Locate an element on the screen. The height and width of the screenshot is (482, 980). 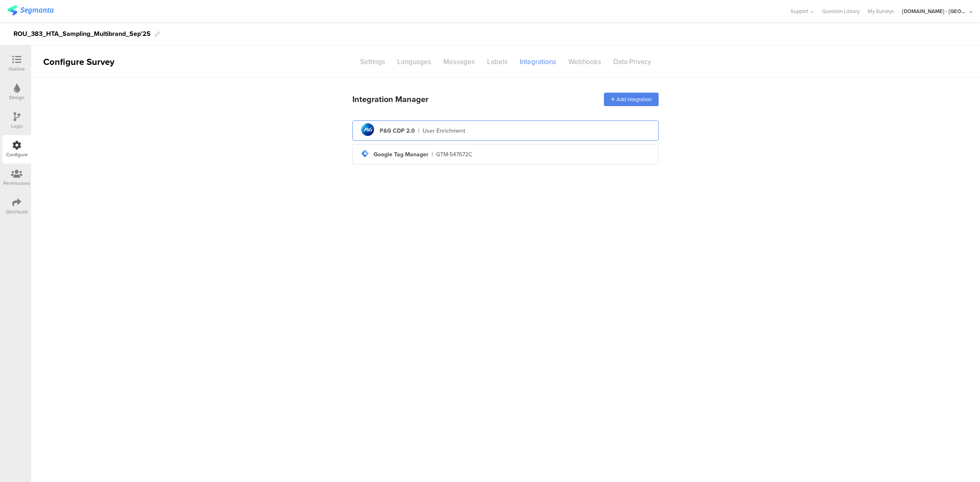
div: Configure is located at coordinates (17, 154).